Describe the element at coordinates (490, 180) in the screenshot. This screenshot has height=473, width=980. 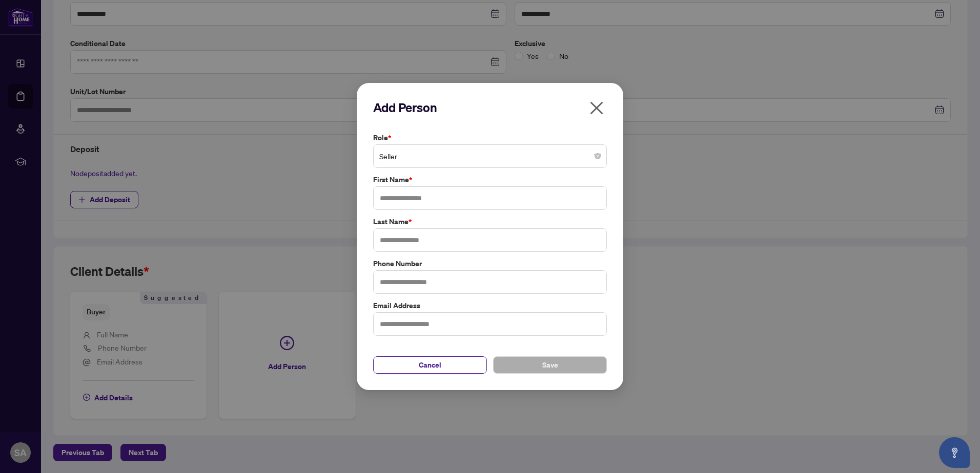
I see `label: First Name` at that location.